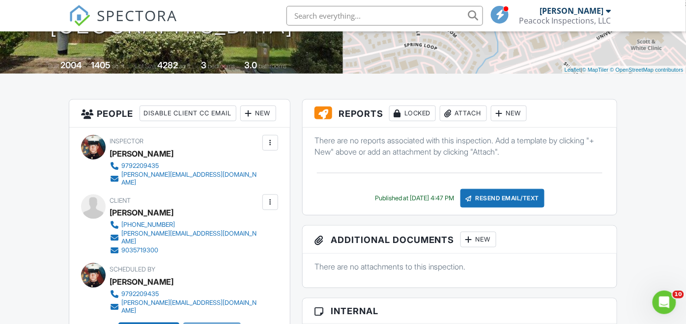 Image resolution: width=686 pixels, height=324 pixels. What do you see at coordinates (459, 311) in the screenshot?
I see `h3: Internal` at bounding box center [459, 311].